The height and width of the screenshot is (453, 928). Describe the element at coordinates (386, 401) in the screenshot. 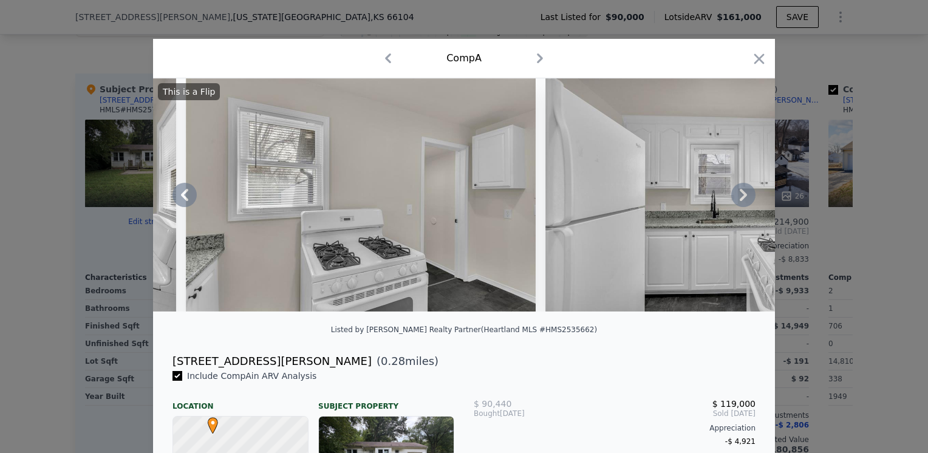

I see `div: Subject Property` at that location.